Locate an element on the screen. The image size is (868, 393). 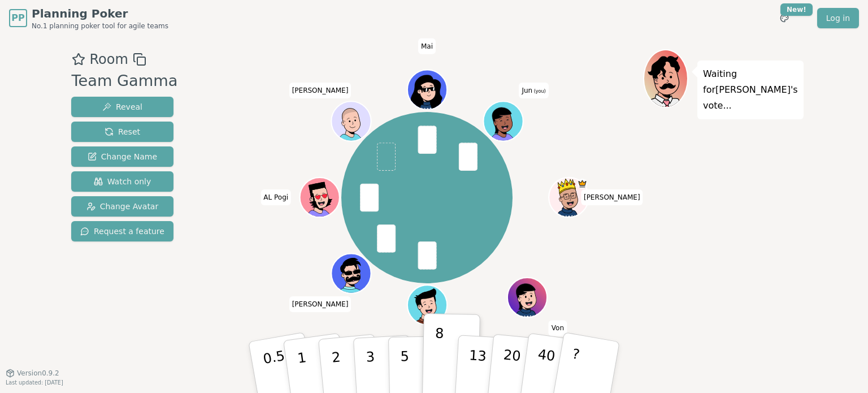
button: Change Avatar is located at coordinates (122, 206).